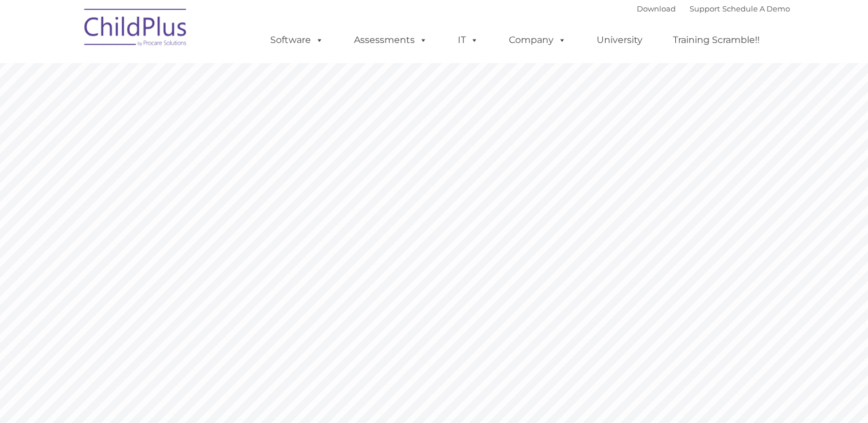 The height and width of the screenshot is (423, 868). Describe the element at coordinates (296, 40) in the screenshot. I see `a: Software` at that location.